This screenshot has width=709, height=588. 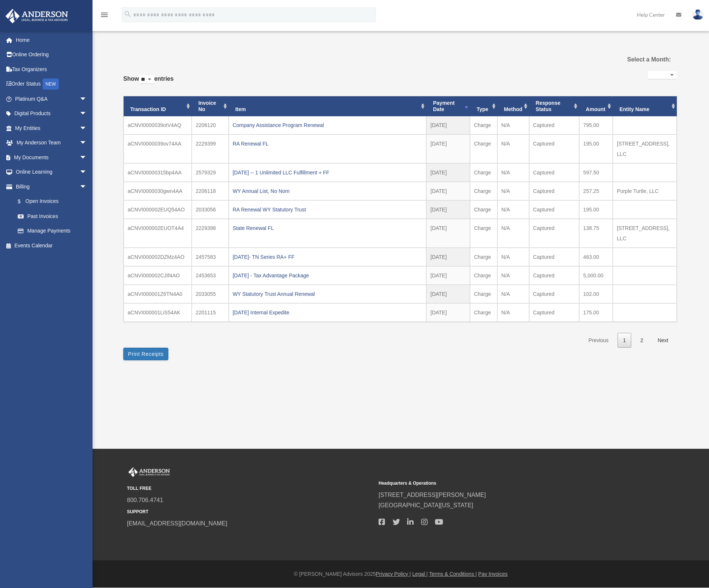 What do you see at coordinates (52, 128) in the screenshot?
I see `a: My Entitiesarrow_drop_down` at bounding box center [52, 128].